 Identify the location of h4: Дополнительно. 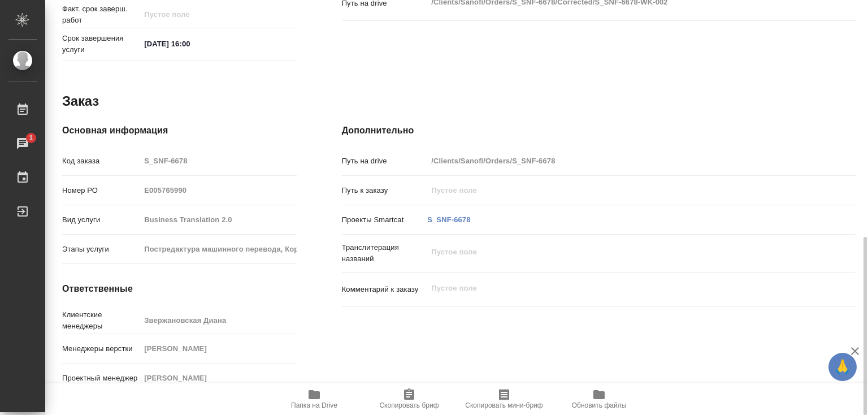
(598, 130).